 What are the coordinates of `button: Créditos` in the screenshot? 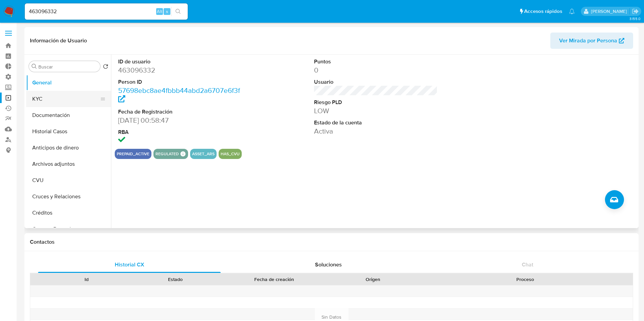 It's located at (69, 213).